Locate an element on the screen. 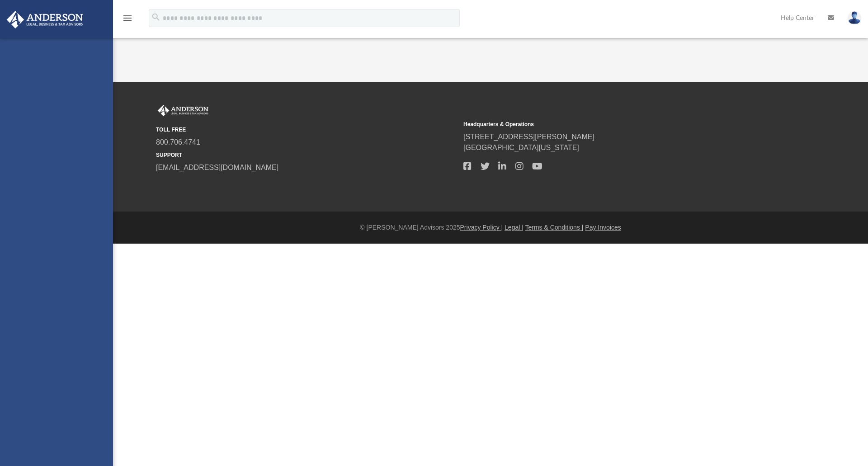 This screenshot has width=868, height=466. small: TOLL FREE is located at coordinates (306, 130).